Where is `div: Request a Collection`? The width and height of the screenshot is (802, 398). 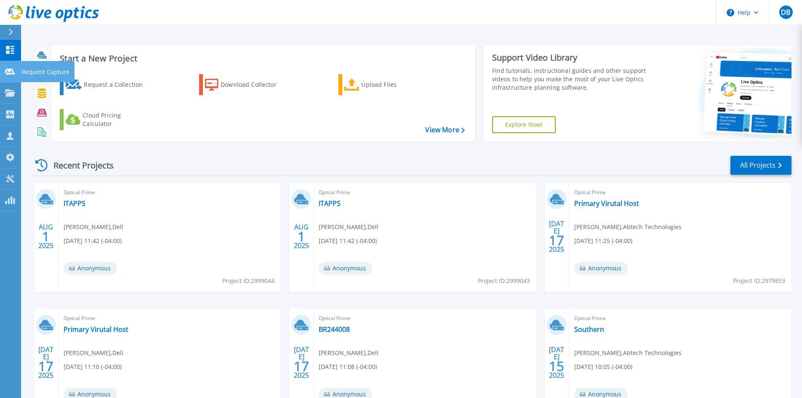 div: Request a Collection is located at coordinates (118, 85).